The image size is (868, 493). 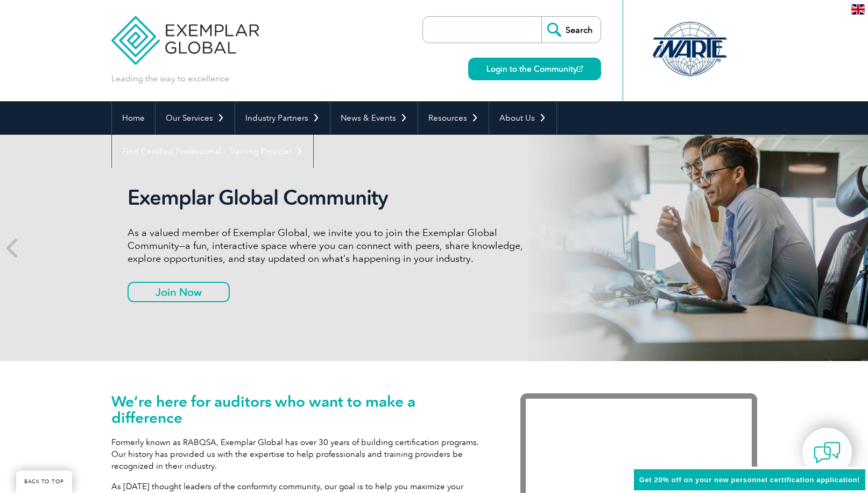 I want to click on img: contact-chat.png, so click(x=827, y=453).